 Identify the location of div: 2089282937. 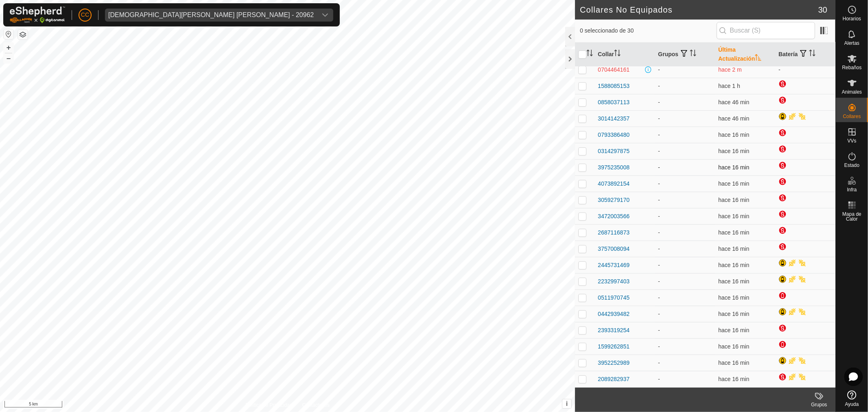
(614, 379).